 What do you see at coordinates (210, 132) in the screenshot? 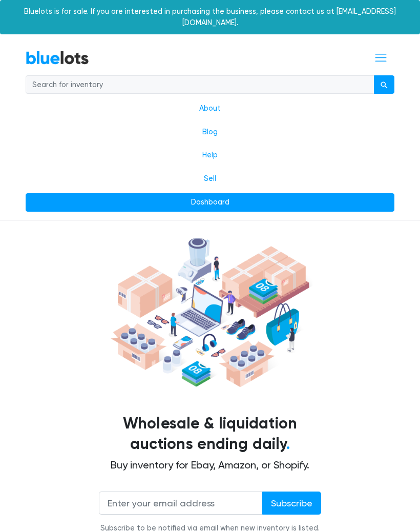
I see `a: Blog` at bounding box center [210, 132].